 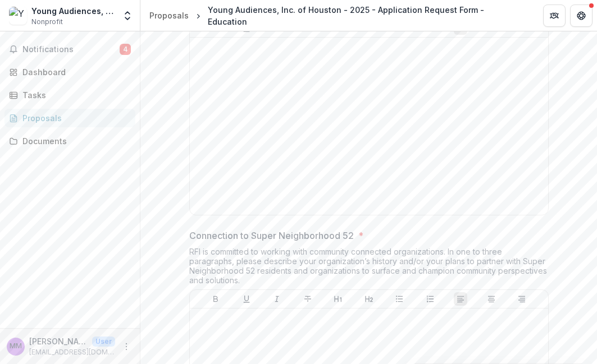 What do you see at coordinates (581, 16) in the screenshot?
I see `button: Get Help` at bounding box center [581, 16].